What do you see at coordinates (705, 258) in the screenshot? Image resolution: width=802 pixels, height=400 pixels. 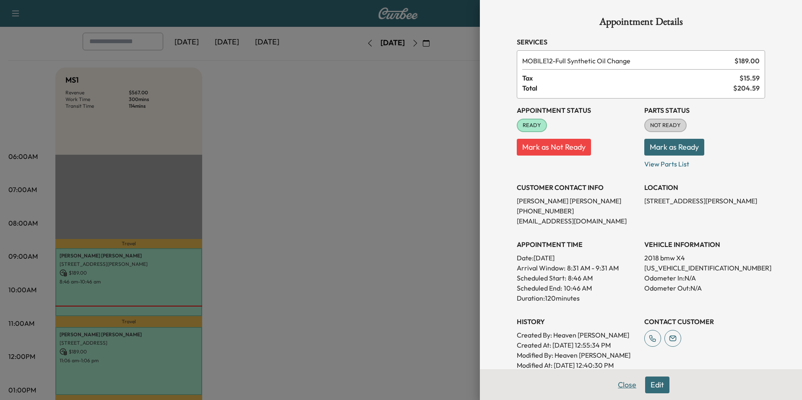 I see `p: 2018 bmw X4` at bounding box center [705, 258].